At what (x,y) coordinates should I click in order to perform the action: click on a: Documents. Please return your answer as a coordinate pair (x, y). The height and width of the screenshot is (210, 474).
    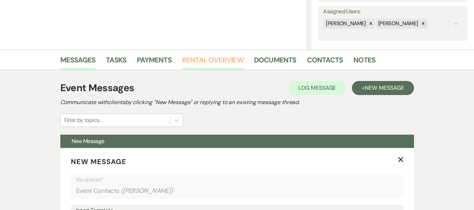
    Looking at the image, I should click on (275, 62).